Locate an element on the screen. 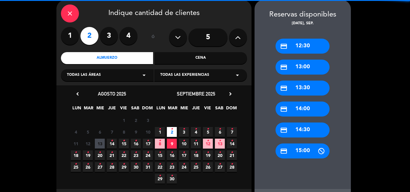 The image size is (410, 192). span: 27 is located at coordinates (100, 167).